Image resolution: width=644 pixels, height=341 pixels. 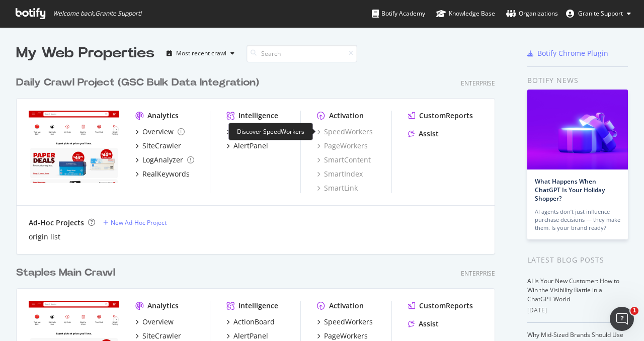 I want to click on div: Botify Academy, so click(x=398, y=14).